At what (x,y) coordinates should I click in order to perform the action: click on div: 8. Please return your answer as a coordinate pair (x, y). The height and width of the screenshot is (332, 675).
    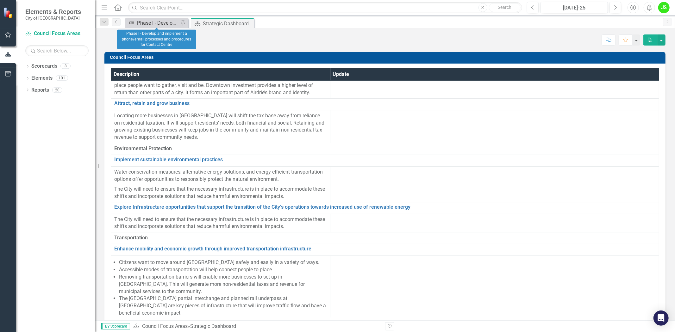
    Looking at the image, I should click on (66, 66).